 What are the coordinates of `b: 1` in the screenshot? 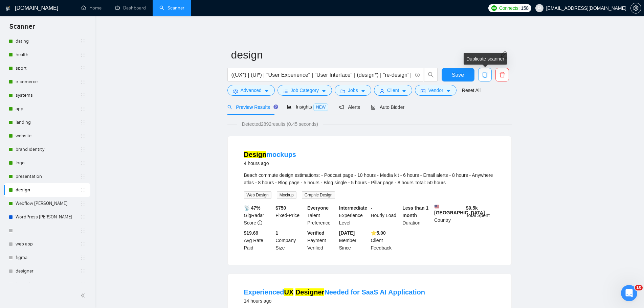 It's located at (277, 233).